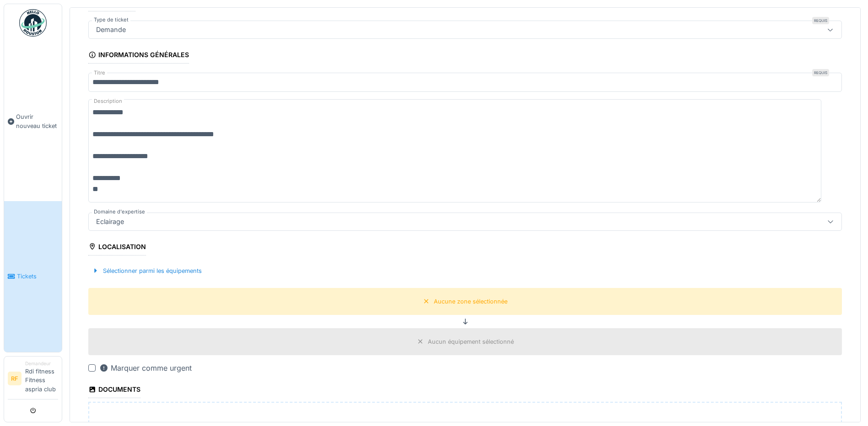 The width and height of the screenshot is (868, 426). I want to click on div: Demandeur, so click(41, 364).